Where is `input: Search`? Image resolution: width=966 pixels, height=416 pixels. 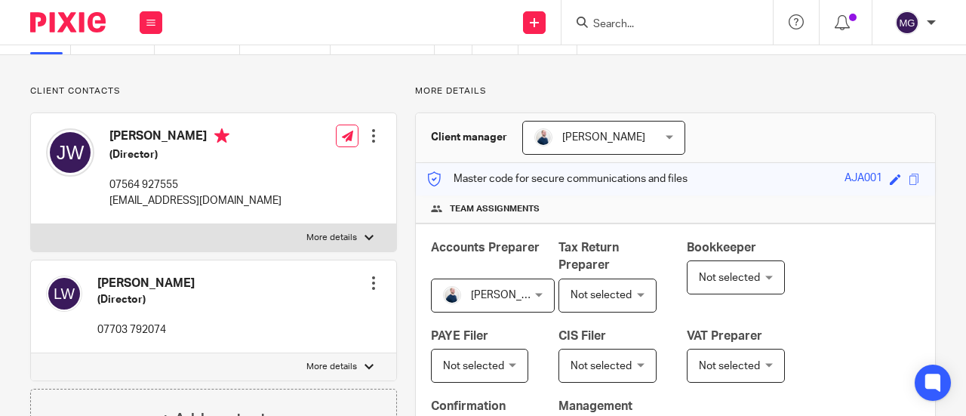 input: Search is located at coordinates (659, 25).